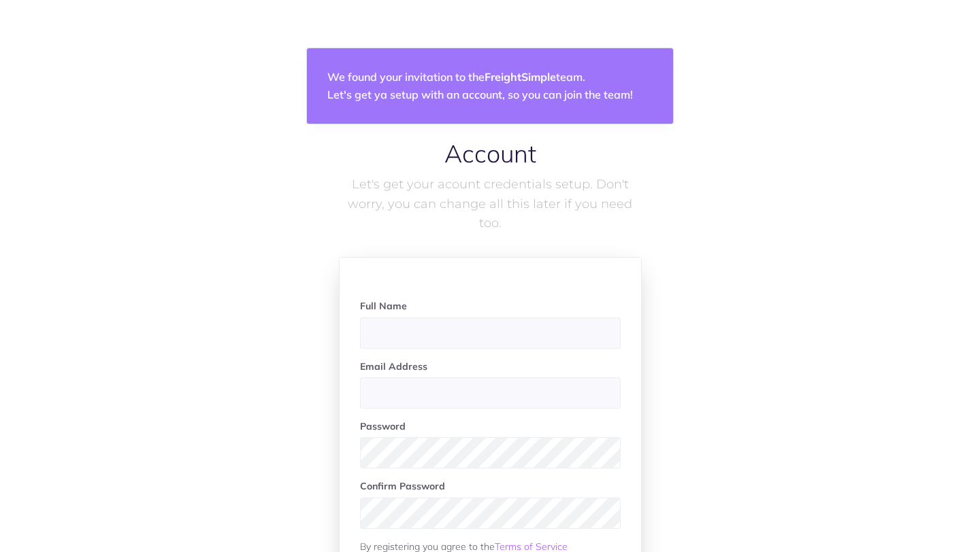 This screenshot has height=552, width=980. I want to click on div: We found your invitation to the team. Let's get ya setup with an account, so you can join the team!, so click(490, 86).